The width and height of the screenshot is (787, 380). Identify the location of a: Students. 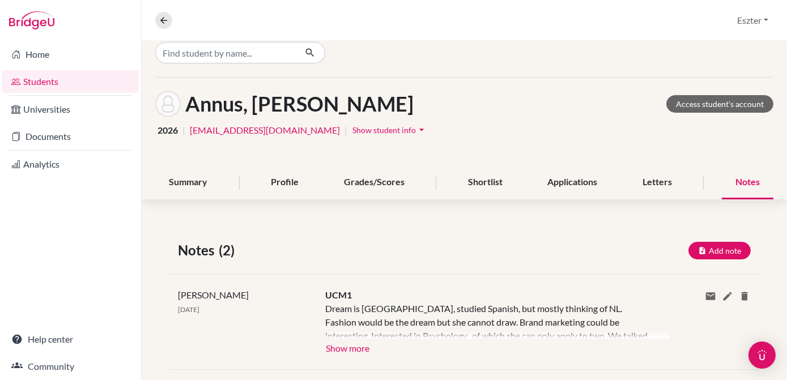
(70, 82).